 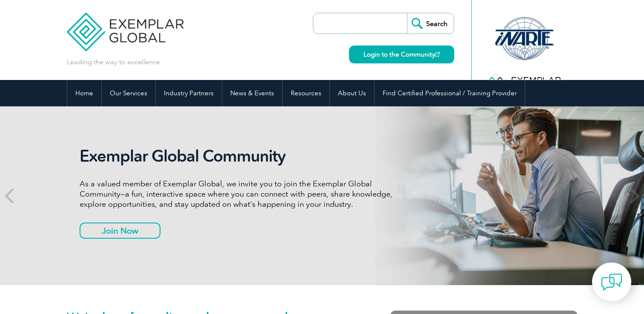 What do you see at coordinates (352, 93) in the screenshot?
I see `a: About Us` at bounding box center [352, 93].